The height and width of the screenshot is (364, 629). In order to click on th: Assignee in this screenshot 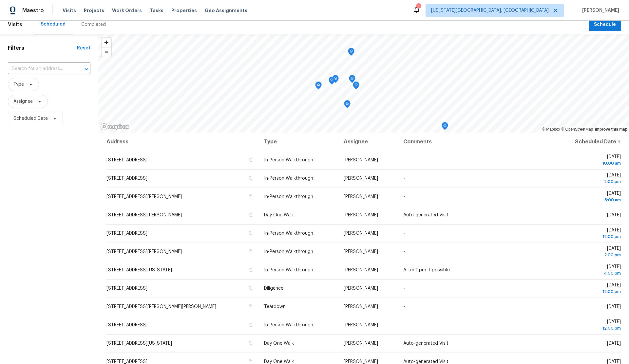, I will do `click(369, 142)`.